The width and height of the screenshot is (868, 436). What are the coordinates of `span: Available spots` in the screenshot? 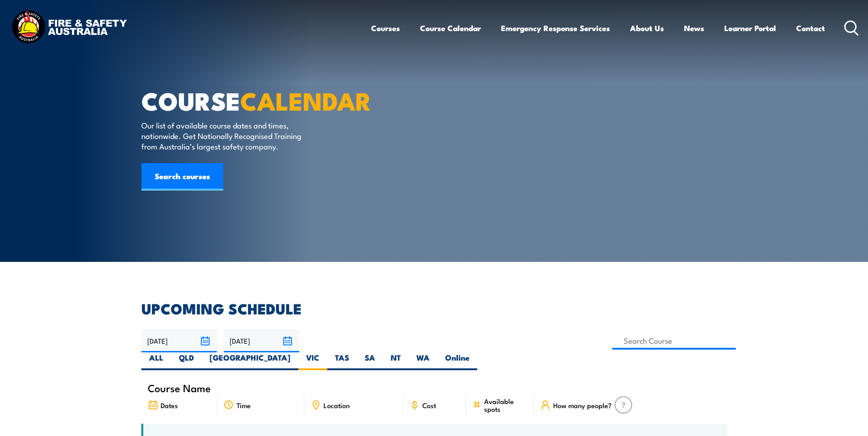 It's located at (505, 405).